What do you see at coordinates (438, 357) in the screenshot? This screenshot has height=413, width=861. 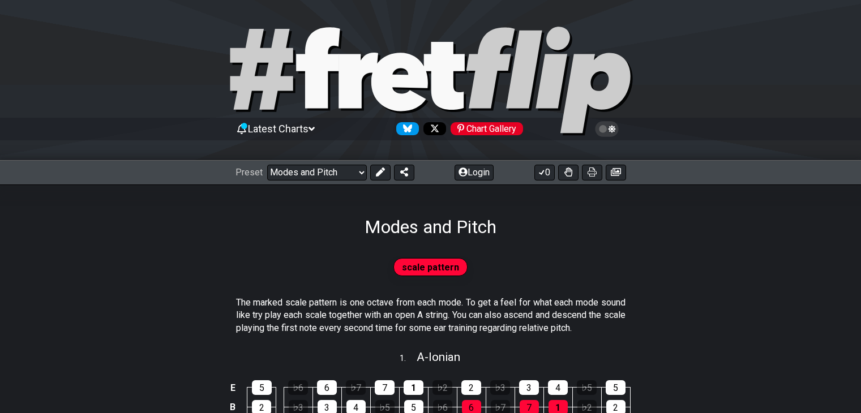 I see `span: A - Ionian` at bounding box center [438, 357].